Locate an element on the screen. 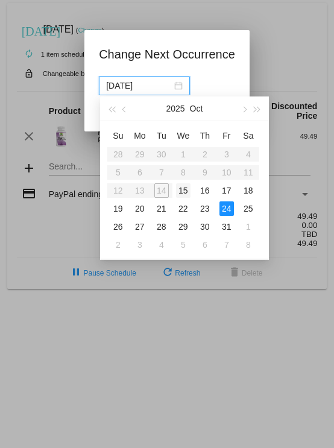 The height and width of the screenshot is (448, 334). th: Sat is located at coordinates (248, 136).